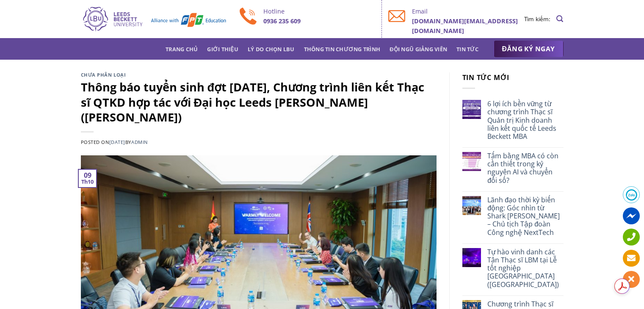 The image size is (644, 309). Describe the element at coordinates (319, 11) in the screenshot. I see `p: Hotline` at that location.